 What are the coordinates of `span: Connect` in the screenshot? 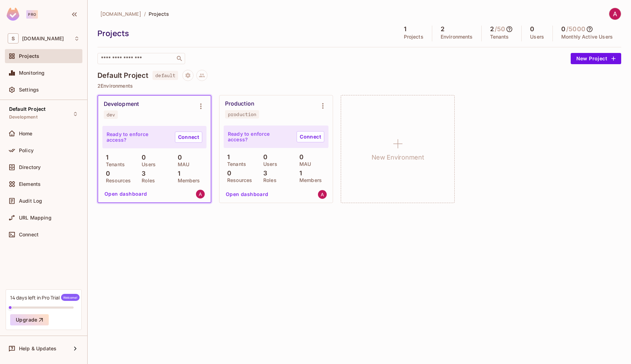 It's located at (29, 234).